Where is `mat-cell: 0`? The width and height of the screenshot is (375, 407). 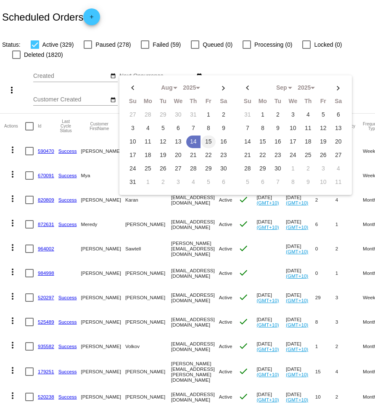
mat-cell: 0 is located at coordinates (326, 273).